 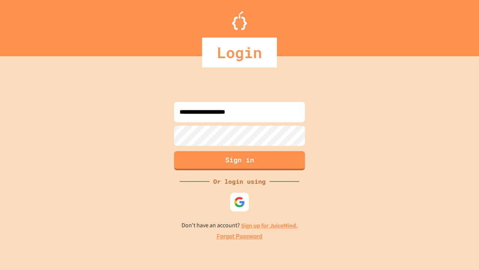 What do you see at coordinates (240, 202) in the screenshot?
I see `img: google-icon.svg` at bounding box center [240, 202].